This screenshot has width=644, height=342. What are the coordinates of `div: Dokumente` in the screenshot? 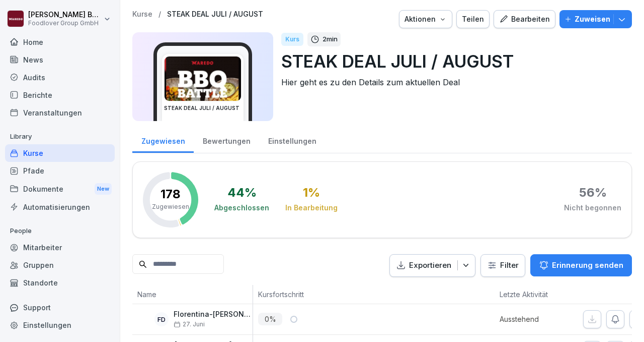 It's located at (60, 188).